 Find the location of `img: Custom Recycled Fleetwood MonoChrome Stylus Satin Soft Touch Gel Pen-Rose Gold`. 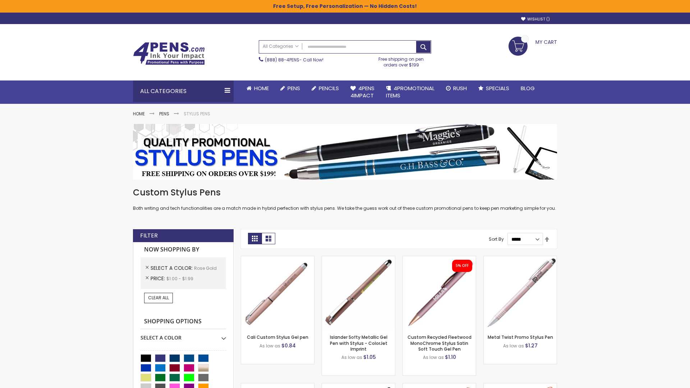

img: Custom Recycled Fleetwood MonoChrome Stylus Satin Soft Touch Gel Pen-Rose Gold is located at coordinates (439, 292).